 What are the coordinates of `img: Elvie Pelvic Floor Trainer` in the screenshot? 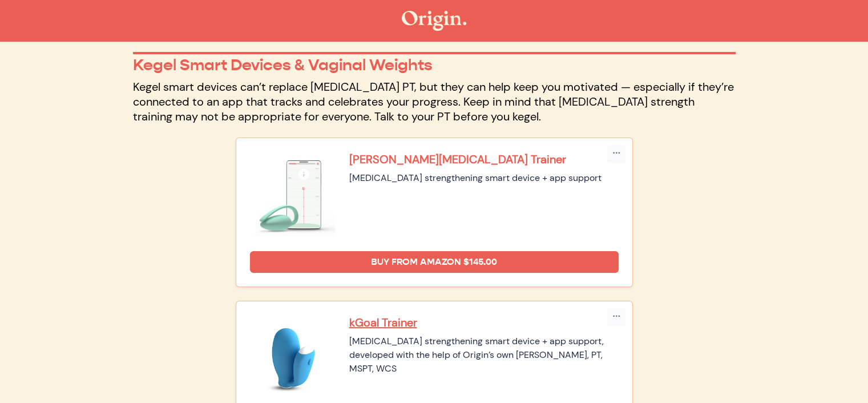 It's located at (293, 195).